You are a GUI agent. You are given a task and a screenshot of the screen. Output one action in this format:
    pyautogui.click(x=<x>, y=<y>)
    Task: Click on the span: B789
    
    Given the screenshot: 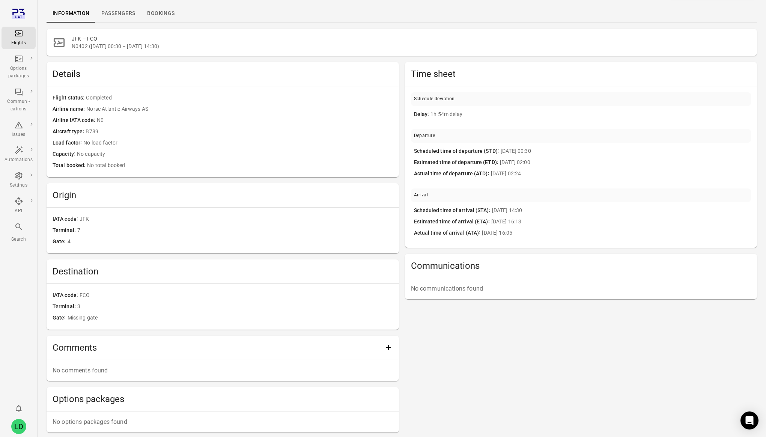 What is the action you would take?
    pyautogui.click(x=239, y=132)
    